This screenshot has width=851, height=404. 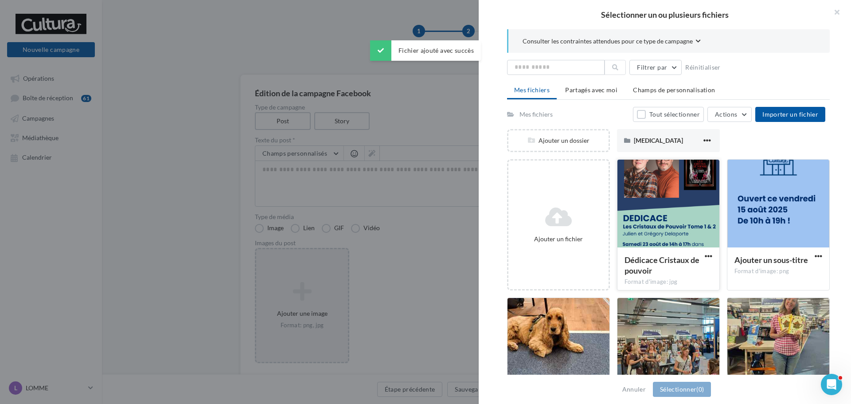 What do you see at coordinates (726, 114) in the screenshot?
I see `span: Actions` at bounding box center [726, 114].